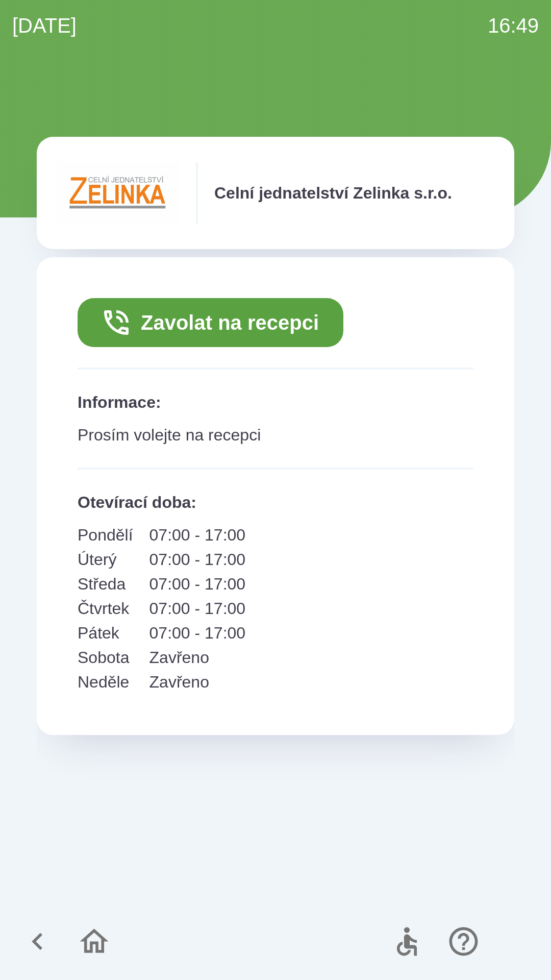  Describe the element at coordinates (105, 609) in the screenshot. I see `p: Čtvrtek` at that location.